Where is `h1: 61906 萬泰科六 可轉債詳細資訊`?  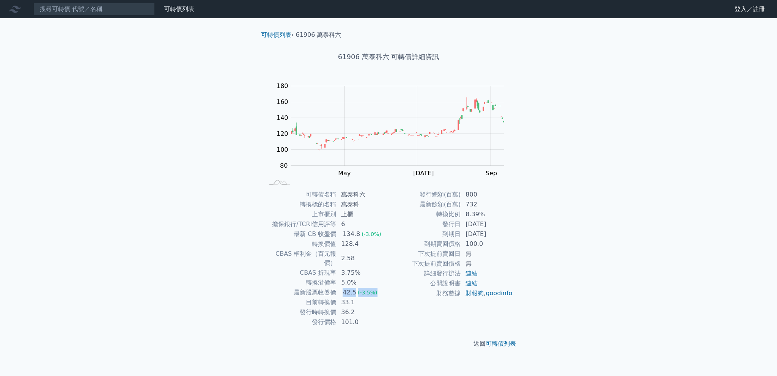
h1: 61906 萬泰科六 可轉債詳細資訊 is located at coordinates (388, 57).